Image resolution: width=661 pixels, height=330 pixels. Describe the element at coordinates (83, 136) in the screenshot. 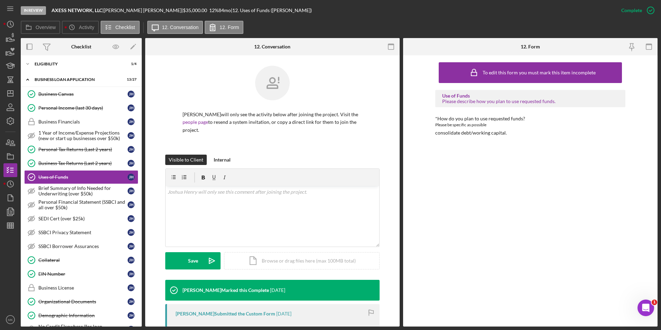

I see `div: 1 Year of Income/Expense Projections (new or start up businesses over $50k)` at that location.